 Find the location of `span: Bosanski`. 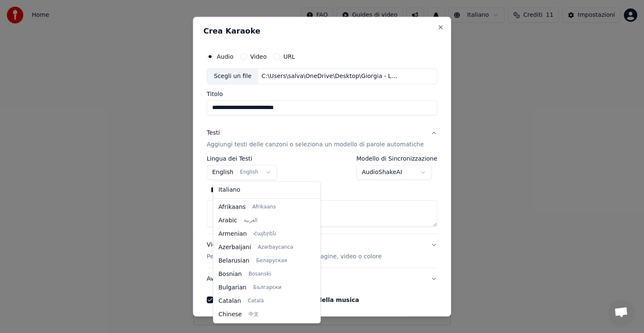

span: Bosanski is located at coordinates (260, 274).